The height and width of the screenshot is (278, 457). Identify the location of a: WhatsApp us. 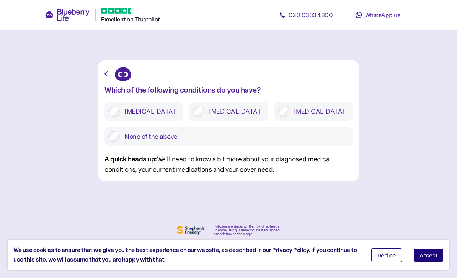
(378, 15).